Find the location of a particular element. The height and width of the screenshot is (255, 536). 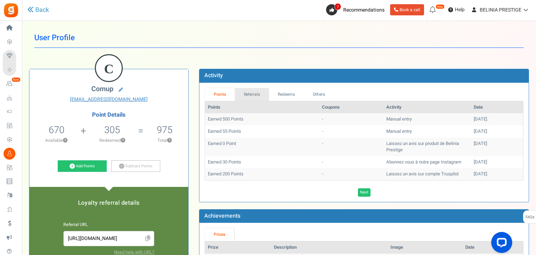

th: Activity is located at coordinates (427, 107).